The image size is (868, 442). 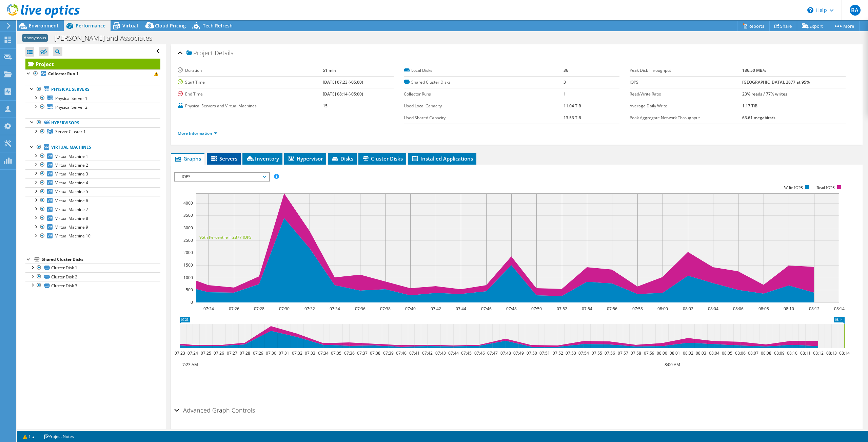 I want to click on text: 07:45, so click(x=466, y=353).